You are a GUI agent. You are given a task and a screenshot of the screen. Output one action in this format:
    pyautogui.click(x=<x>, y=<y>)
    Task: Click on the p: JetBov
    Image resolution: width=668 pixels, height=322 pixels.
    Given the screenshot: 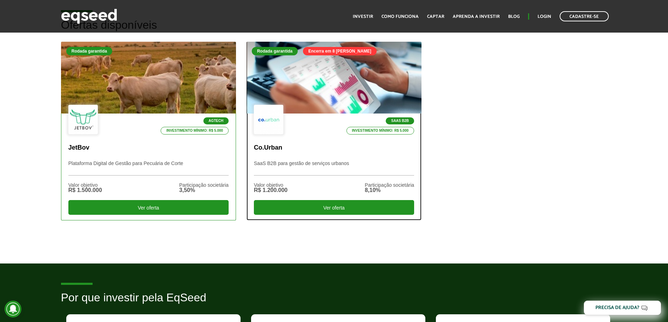 What is the action you would take?
    pyautogui.click(x=148, y=148)
    